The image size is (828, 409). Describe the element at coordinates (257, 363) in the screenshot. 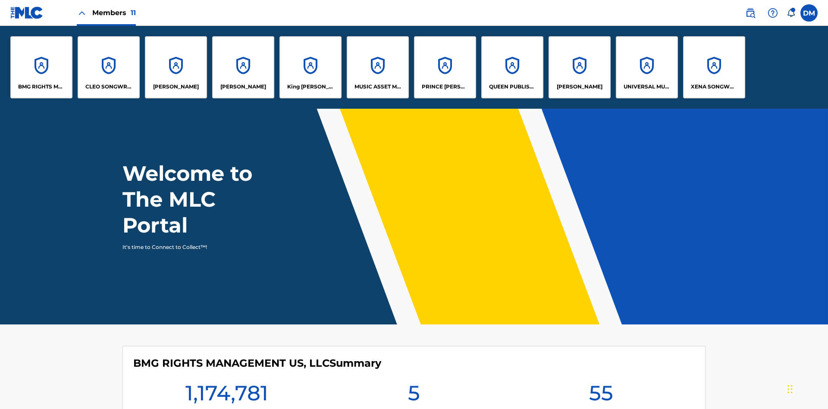

I see `h4: BMG RIGHTS MANAGEMENT US, LLC` at that location.